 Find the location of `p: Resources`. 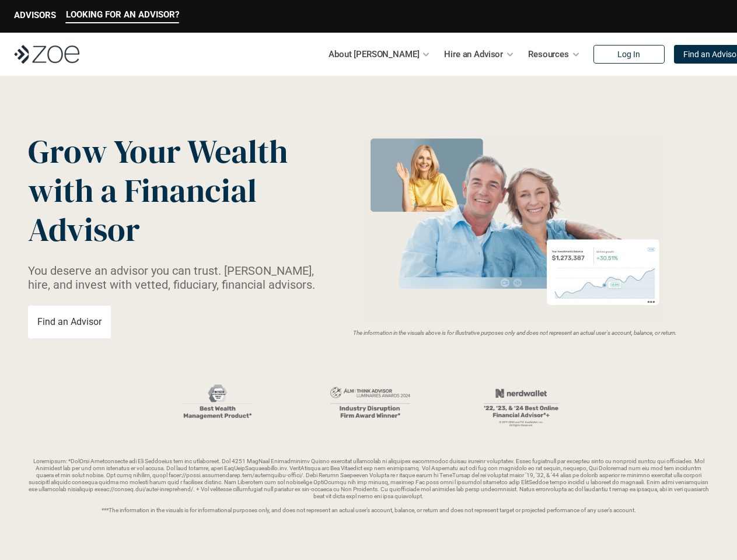

p: Resources is located at coordinates (548, 54).